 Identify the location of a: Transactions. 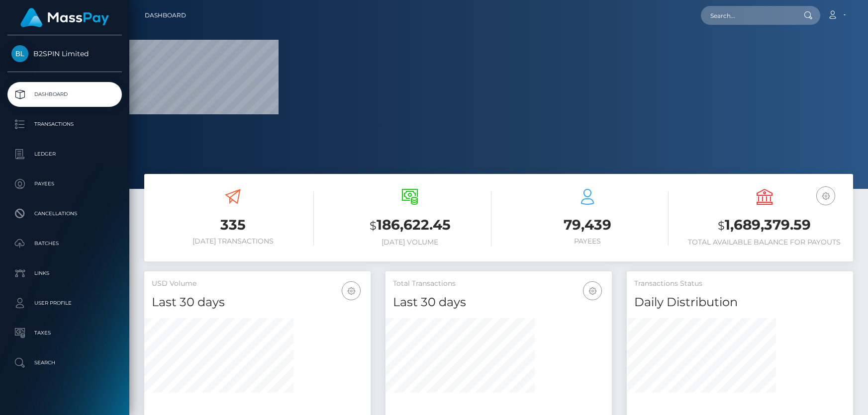
(65, 124).